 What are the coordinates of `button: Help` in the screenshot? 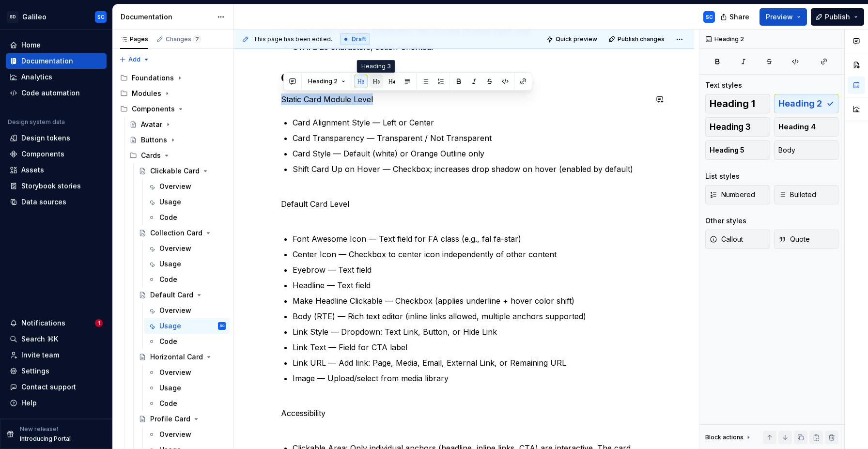 It's located at (56, 403).